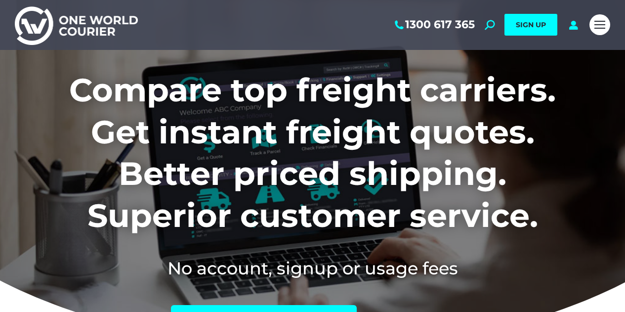 The width and height of the screenshot is (625, 312). I want to click on span: SIGN UP, so click(531, 25).